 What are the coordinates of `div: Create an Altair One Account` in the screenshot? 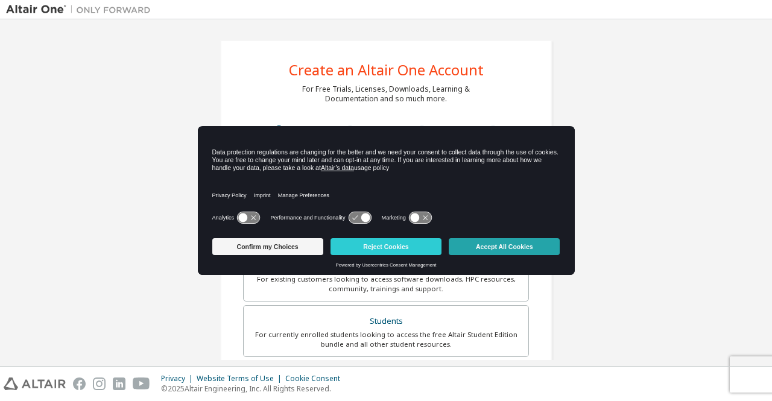 It's located at (386, 70).